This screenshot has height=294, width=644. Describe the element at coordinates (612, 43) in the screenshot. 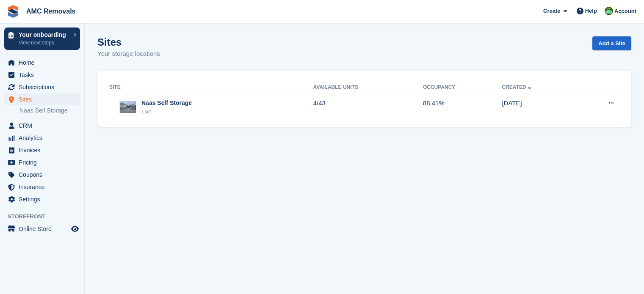

I see `a: Add a Site` at that location.